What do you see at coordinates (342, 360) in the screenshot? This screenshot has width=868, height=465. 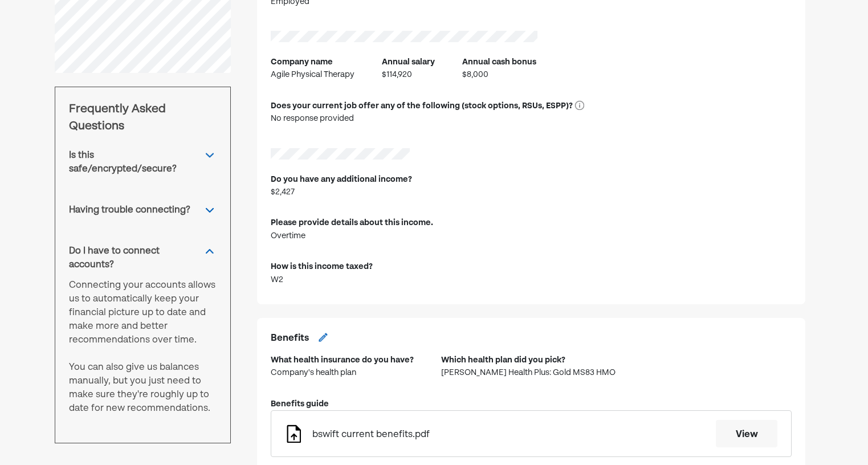 I see `div: What health insurance do you have?` at bounding box center [342, 360].